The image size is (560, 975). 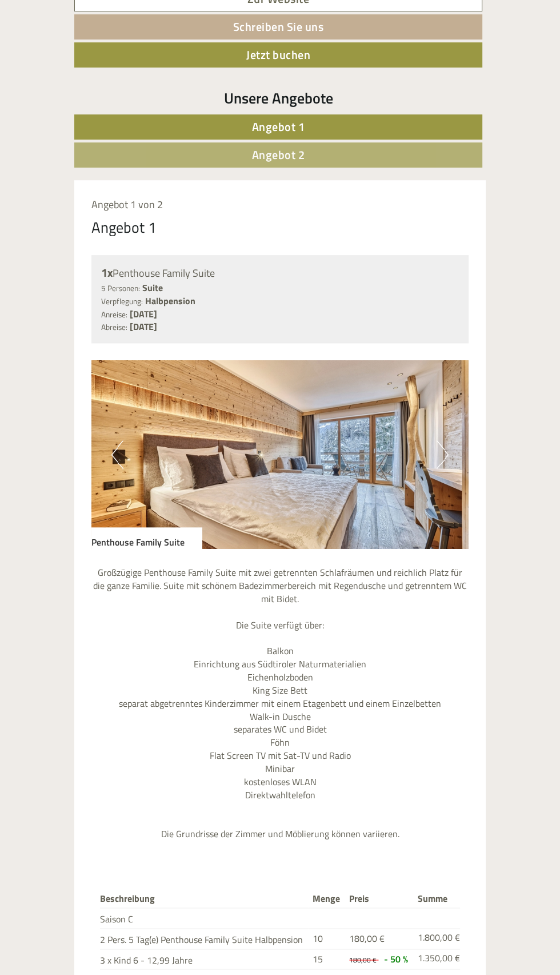 What do you see at coordinates (378, 898) in the screenshot?
I see `th: Preis` at bounding box center [378, 898].